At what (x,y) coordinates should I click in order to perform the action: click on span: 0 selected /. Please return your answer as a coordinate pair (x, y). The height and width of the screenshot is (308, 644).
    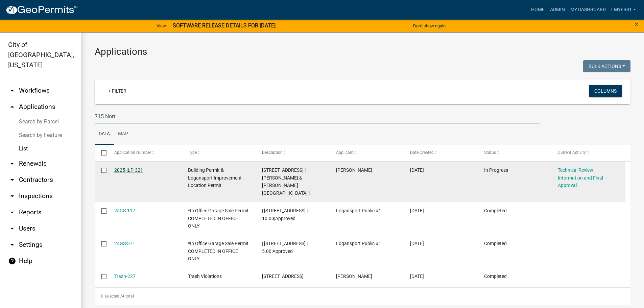
    Looking at the image, I should click on (111, 296).